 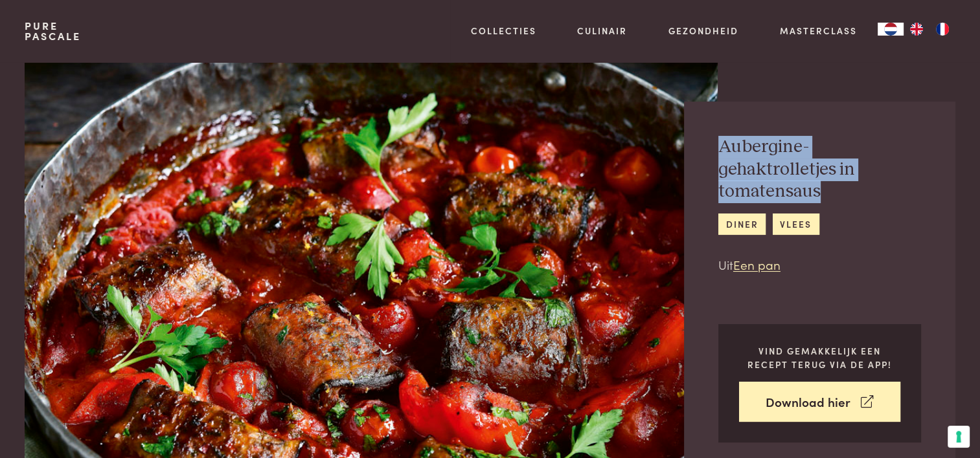 What do you see at coordinates (741, 224) in the screenshot?
I see `a: diner` at bounding box center [741, 224].